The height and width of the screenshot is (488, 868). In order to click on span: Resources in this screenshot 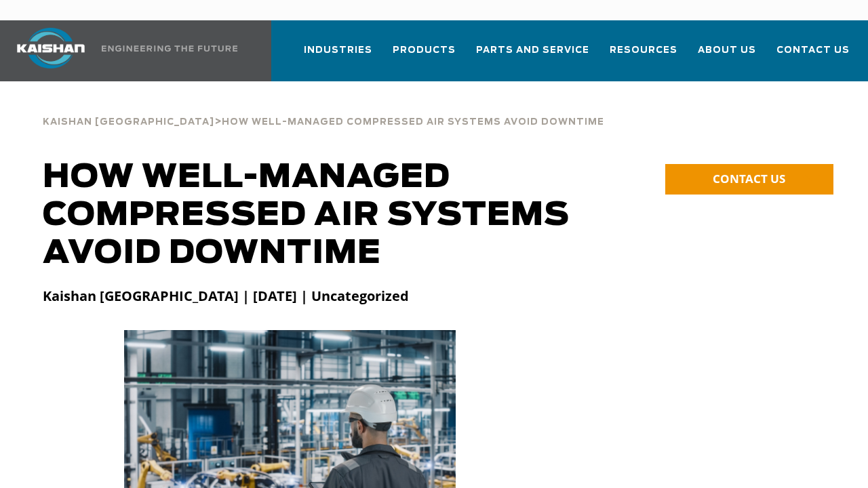, I will do `click(643, 50)`.